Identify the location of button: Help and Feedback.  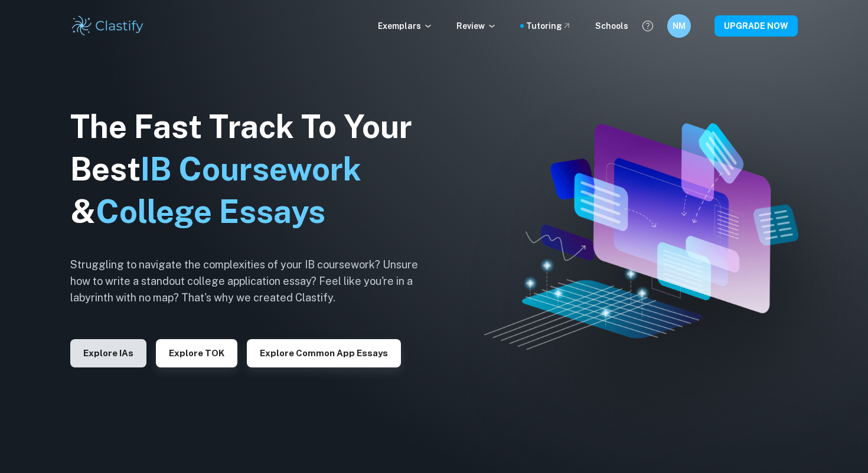
(648, 26).